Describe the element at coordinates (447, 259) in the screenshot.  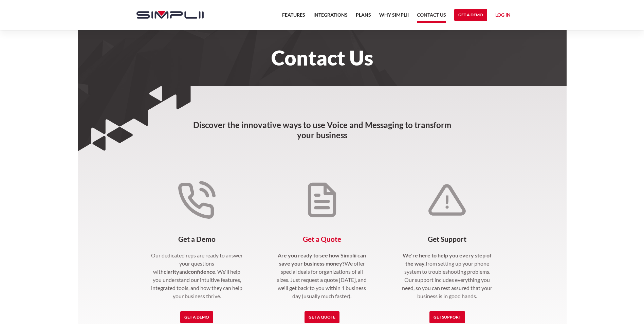
I see `strong: We're here to help you every step of the way,` at that location.